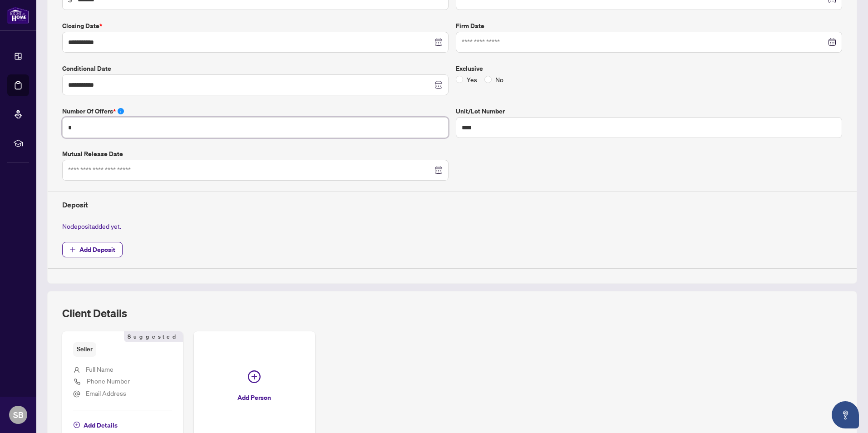 The height and width of the screenshot is (433, 868). What do you see at coordinates (92, 226) in the screenshot?
I see `span: No deposit added yet.` at bounding box center [92, 226].